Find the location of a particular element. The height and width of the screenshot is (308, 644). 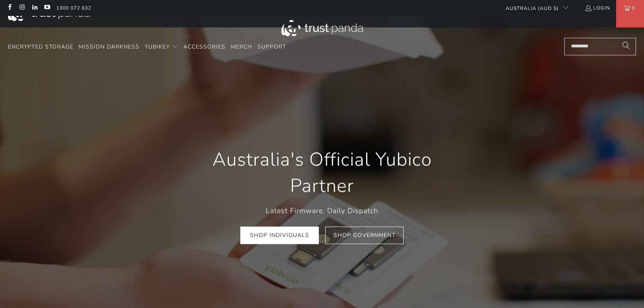

a: Encrypted Storage is located at coordinates (41, 47).